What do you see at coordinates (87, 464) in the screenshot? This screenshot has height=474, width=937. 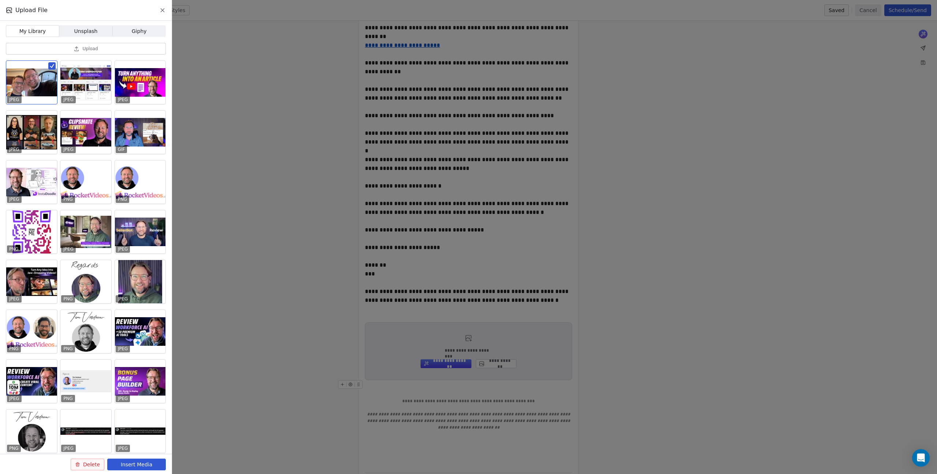 I see `button: Delete` at bounding box center [87, 464].